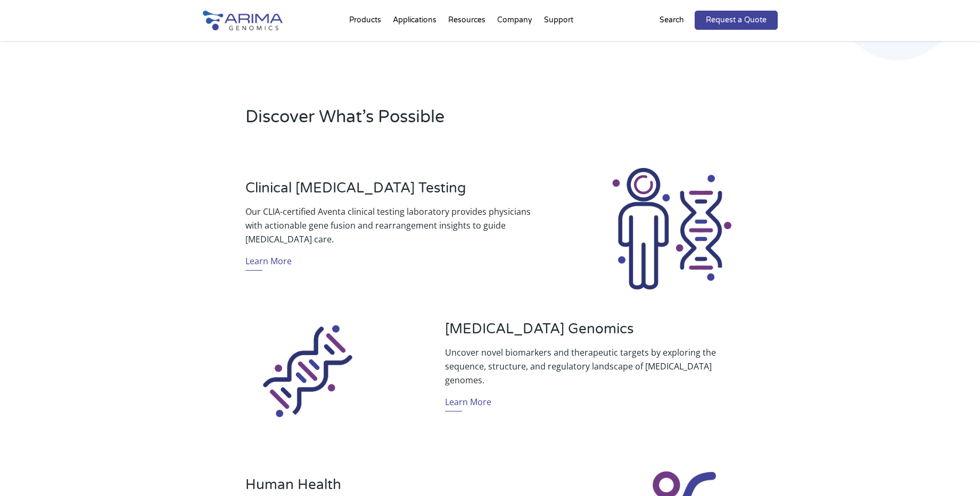 The image size is (980, 496). I want to click on a: Request a Quote, so click(736, 20).